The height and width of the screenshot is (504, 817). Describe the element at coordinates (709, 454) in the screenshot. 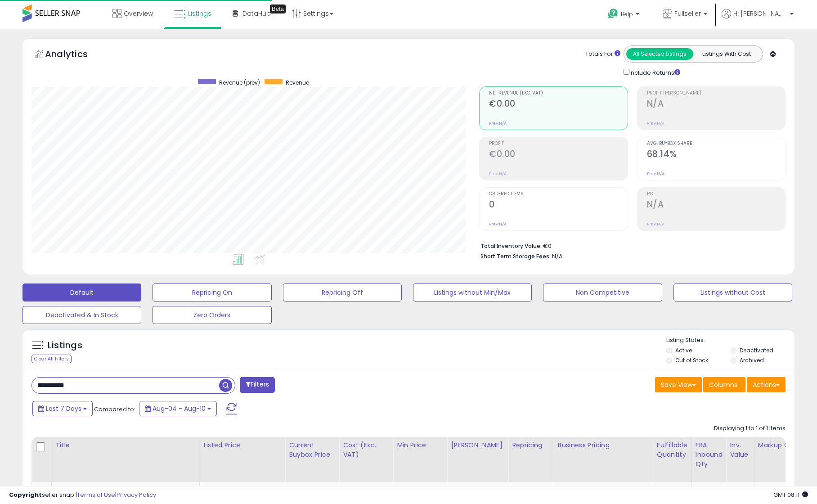

I see `div: FBA inbound Qty` at that location.